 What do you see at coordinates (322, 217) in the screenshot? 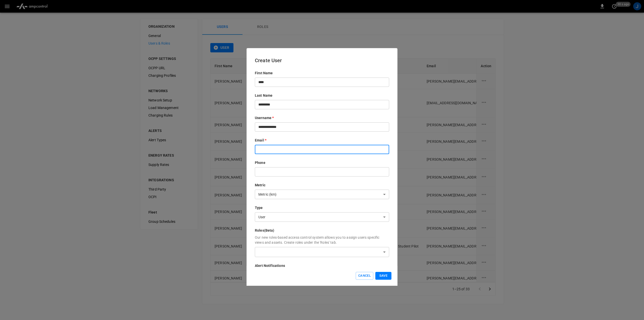
I see `div: User` at bounding box center [322, 217].